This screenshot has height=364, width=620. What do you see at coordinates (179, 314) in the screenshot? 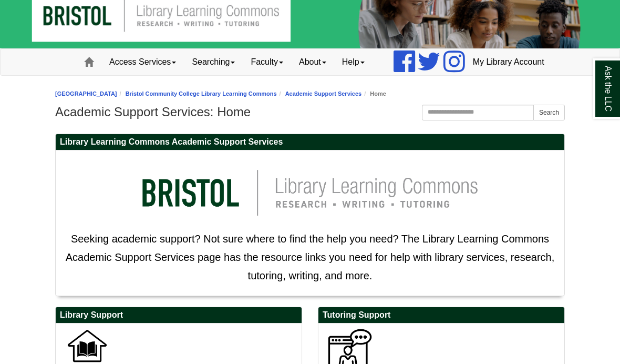
I see `h2: Library Support` at bounding box center [179, 314].